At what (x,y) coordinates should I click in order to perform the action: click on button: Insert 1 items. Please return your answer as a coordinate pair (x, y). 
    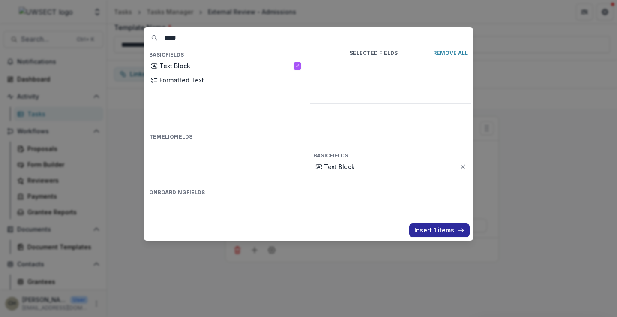
    Looking at the image, I should click on (439, 230).